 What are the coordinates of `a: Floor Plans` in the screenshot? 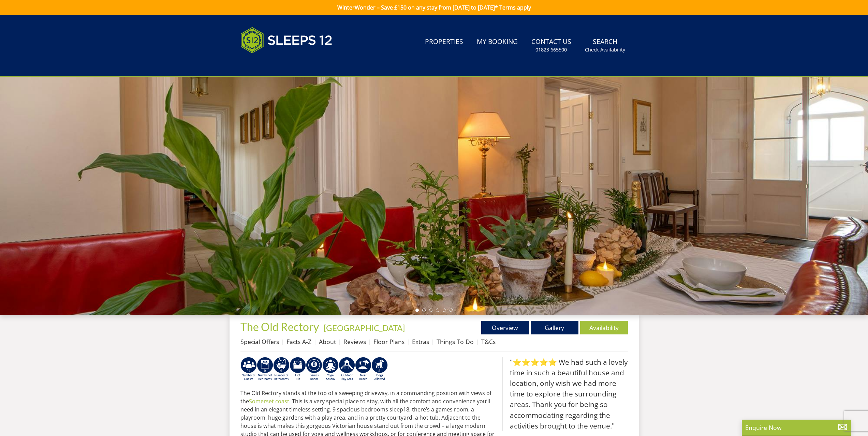 It's located at (388, 341).